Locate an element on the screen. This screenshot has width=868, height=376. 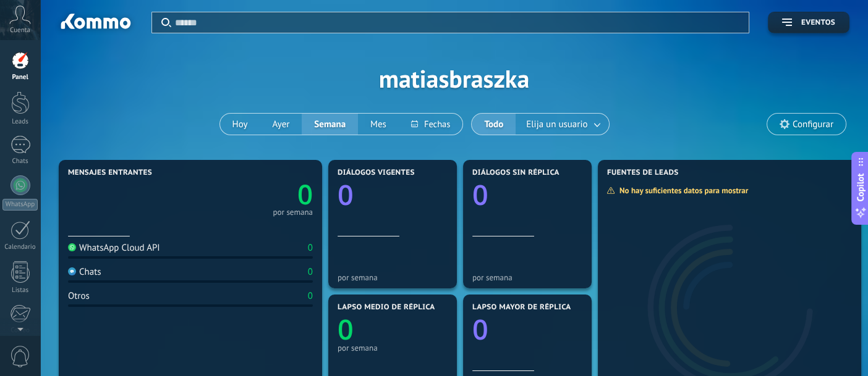
span: Elija un usuario is located at coordinates (556, 124).